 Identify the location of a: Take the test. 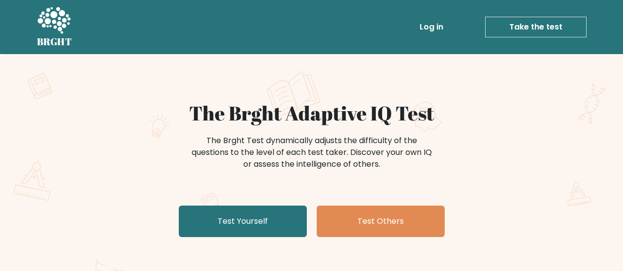
(536, 27).